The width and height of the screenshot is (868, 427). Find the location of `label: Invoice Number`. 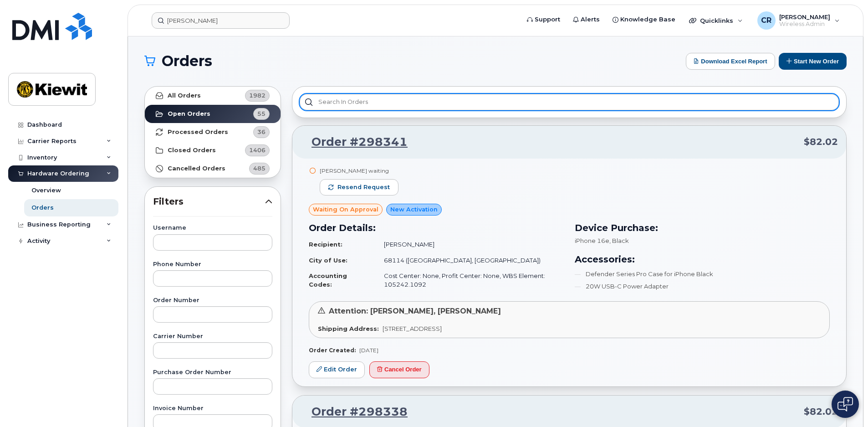

label: Invoice Number is located at coordinates (212, 408).